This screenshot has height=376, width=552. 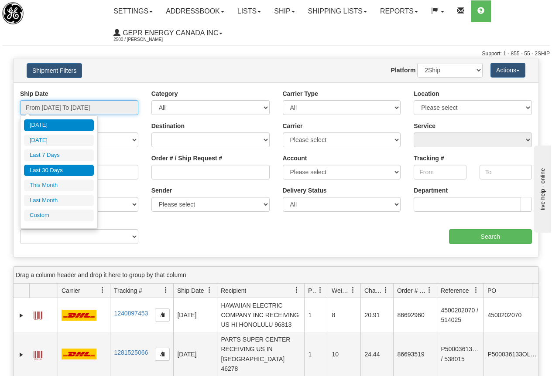 I want to click on a: Shipping lists, so click(x=337, y=11).